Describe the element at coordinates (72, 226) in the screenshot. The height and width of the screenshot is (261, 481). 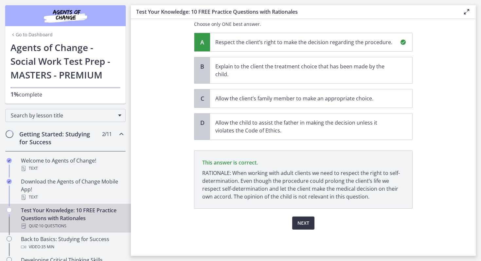
I see `div: Quiz` at that location.